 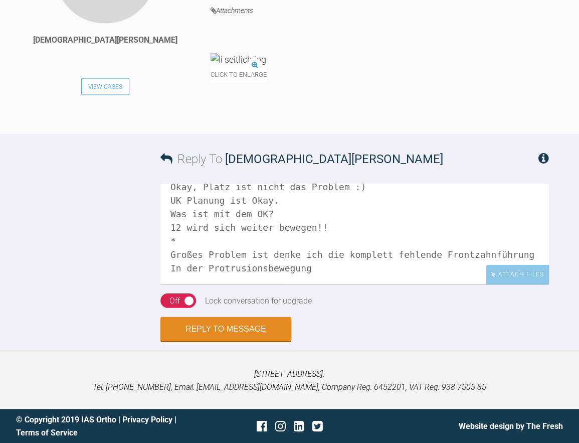 I want to click on div: Lock conversation for upgrade, so click(x=258, y=300).